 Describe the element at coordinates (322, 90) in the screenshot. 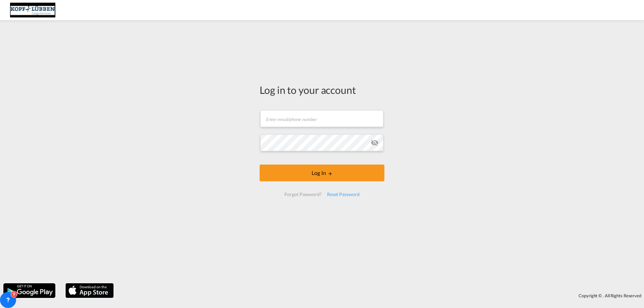

I see `div: Log in to your account` at that location.